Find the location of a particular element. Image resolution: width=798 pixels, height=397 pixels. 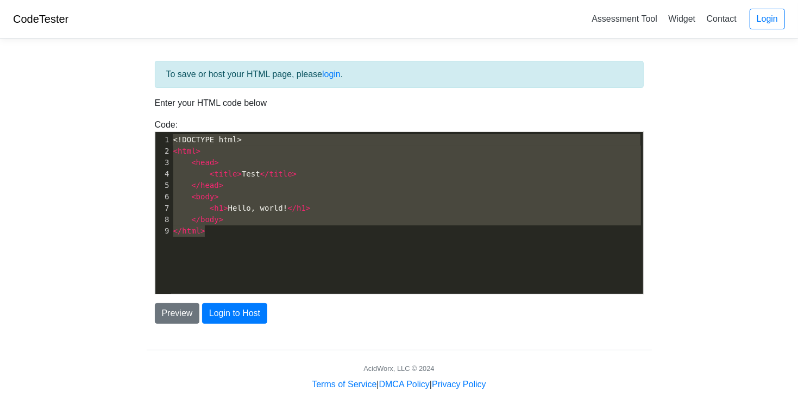

div: 9 is located at coordinates (163, 231).